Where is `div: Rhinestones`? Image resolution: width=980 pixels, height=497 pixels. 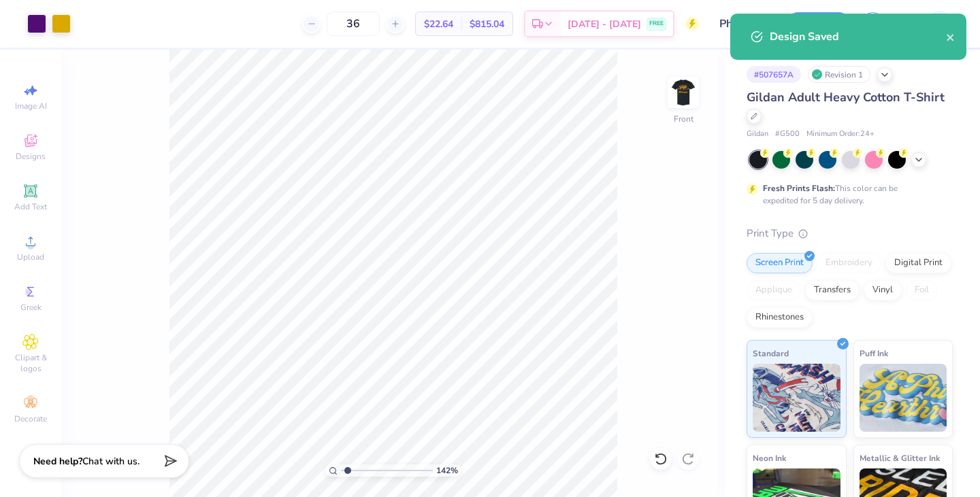
div: Rhinestones is located at coordinates (779, 317).